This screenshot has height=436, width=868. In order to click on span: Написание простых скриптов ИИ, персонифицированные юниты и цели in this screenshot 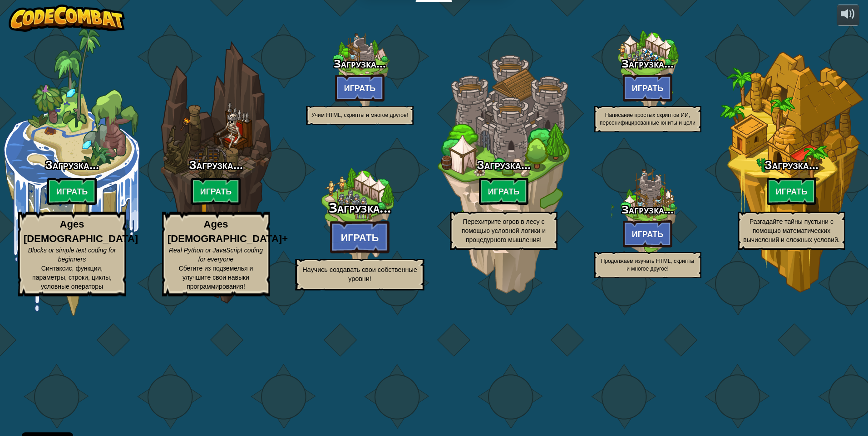, I will do `click(647, 119)`.